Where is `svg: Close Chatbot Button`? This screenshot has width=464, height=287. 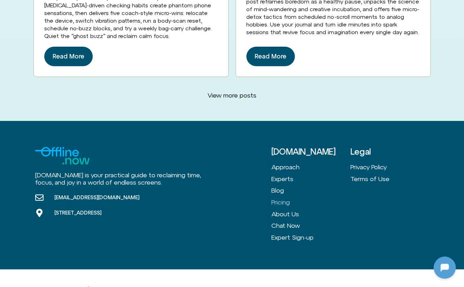 svg: Close Chatbot Button is located at coordinates (128, 9).